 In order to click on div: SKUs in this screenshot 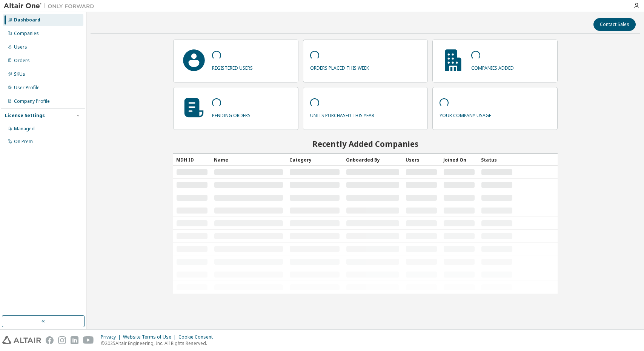, I will do `click(19, 74)`.